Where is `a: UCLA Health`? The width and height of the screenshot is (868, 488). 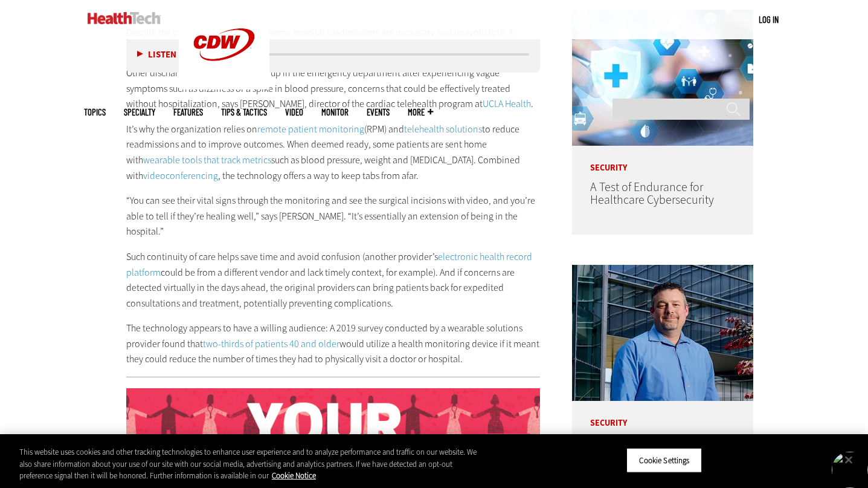 a: UCLA Health is located at coordinates (507, 103).